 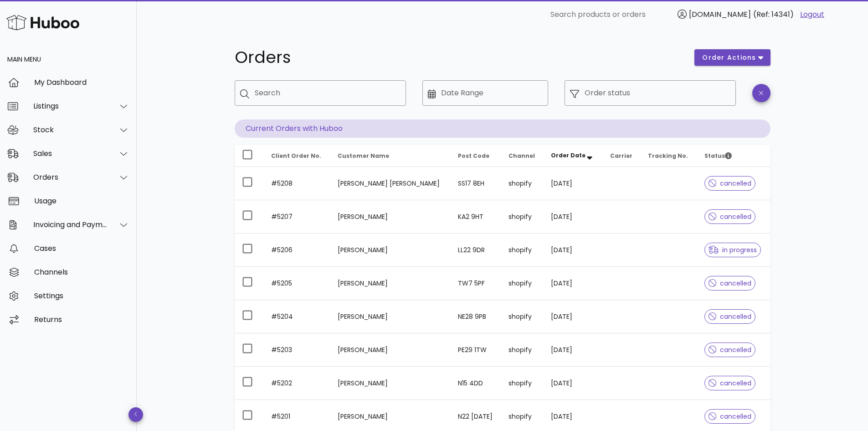 I want to click on th: Tracking No., so click(x=669, y=156).